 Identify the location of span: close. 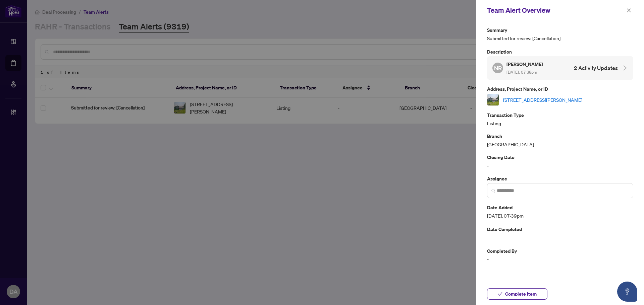
(629, 10).